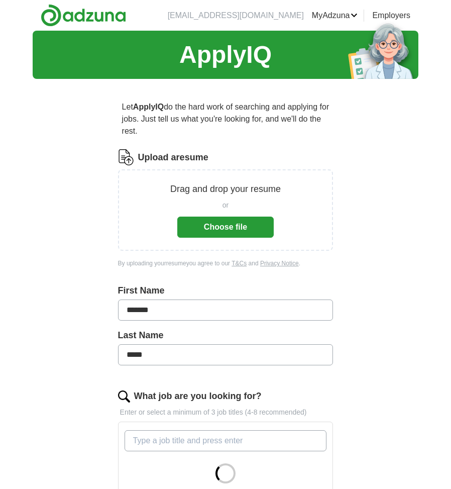 This screenshot has width=451, height=489. What do you see at coordinates (226, 205) in the screenshot?
I see `span: or` at bounding box center [226, 205].